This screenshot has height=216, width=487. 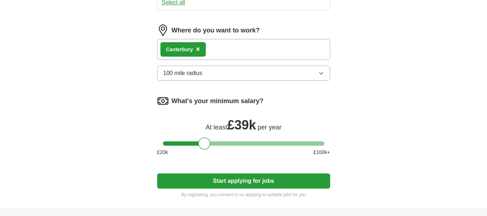 What do you see at coordinates (321, 152) in the screenshot?
I see `span: £ 100 k+` at bounding box center [321, 152].